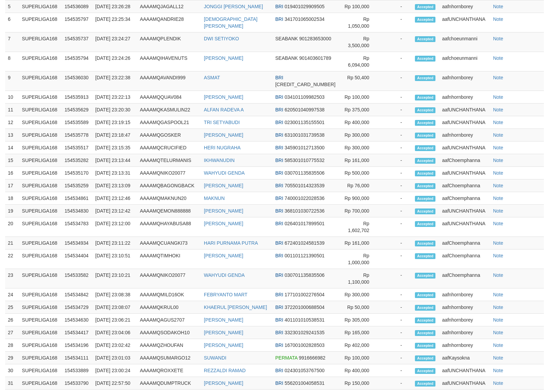 The image size is (549, 392). What do you see at coordinates (360, 148) in the screenshot?
I see `td: Rp 300,000` at bounding box center [360, 148].